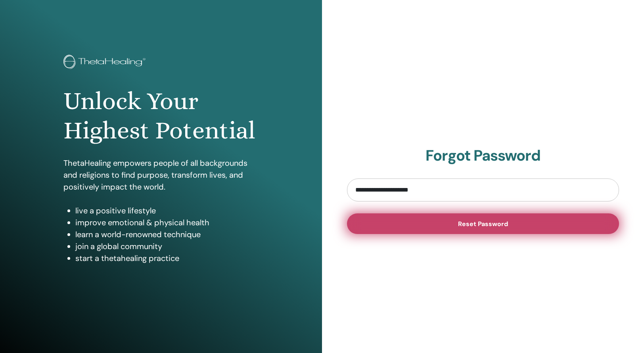  Describe the element at coordinates (161, 116) in the screenshot. I see `h1: Unlock Your Highest Potential` at that location.